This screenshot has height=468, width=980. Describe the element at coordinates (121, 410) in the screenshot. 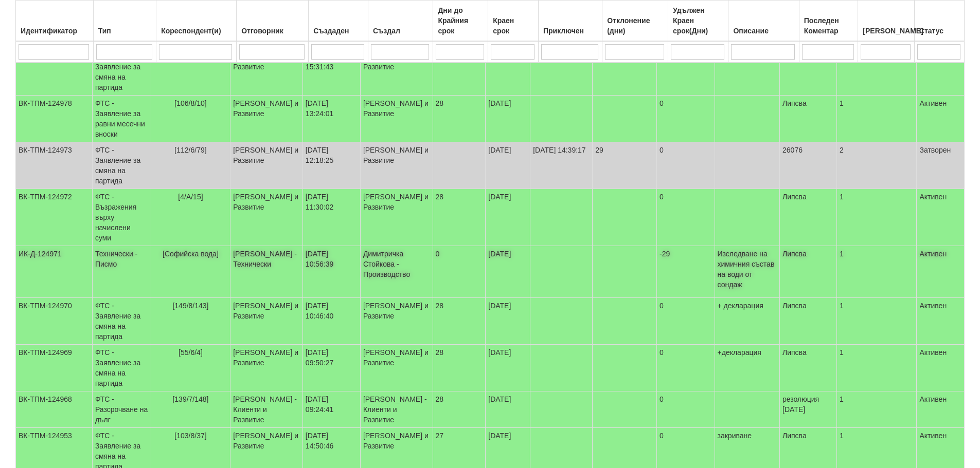

I see `td: ФТС - Разсрочване на дълг` at that location.